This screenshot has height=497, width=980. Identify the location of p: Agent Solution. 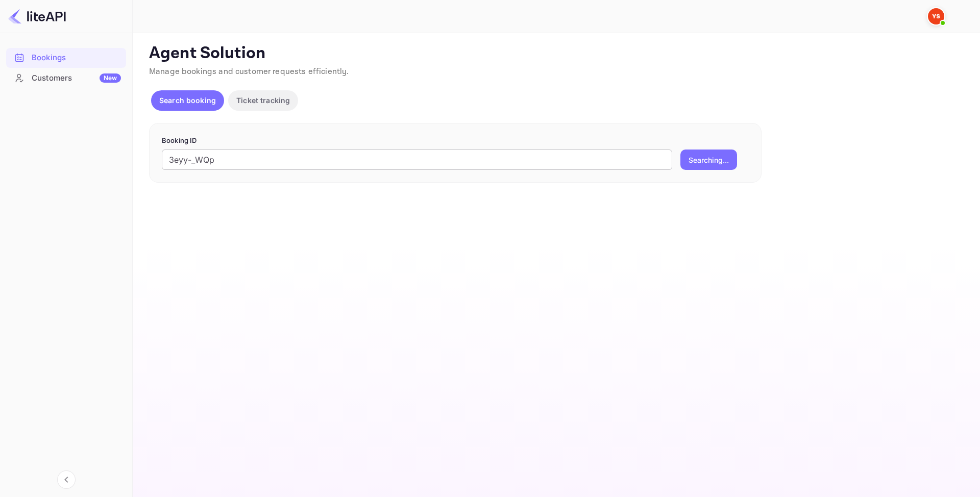
(555, 54).